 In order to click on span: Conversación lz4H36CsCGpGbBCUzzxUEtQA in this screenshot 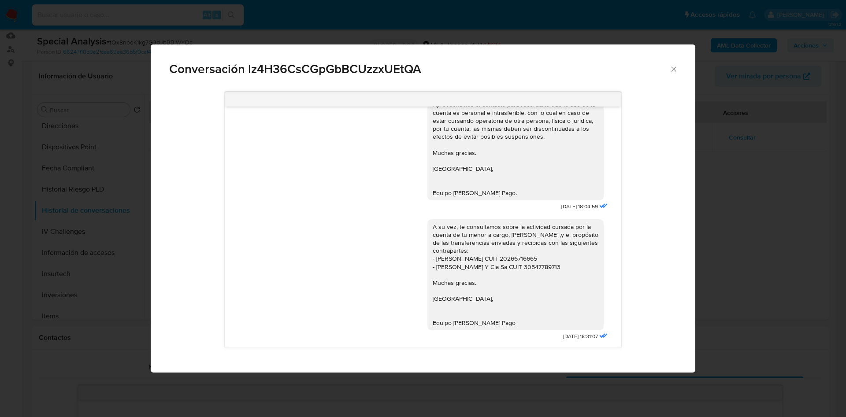, I will do `click(419, 69)`.